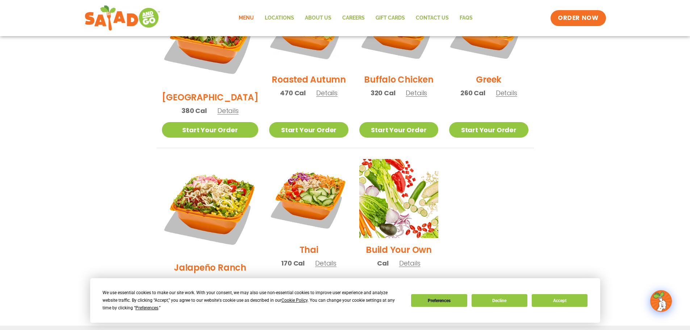 This screenshot has height=330, width=690. I want to click on span: Cookie Policy, so click(295, 300).